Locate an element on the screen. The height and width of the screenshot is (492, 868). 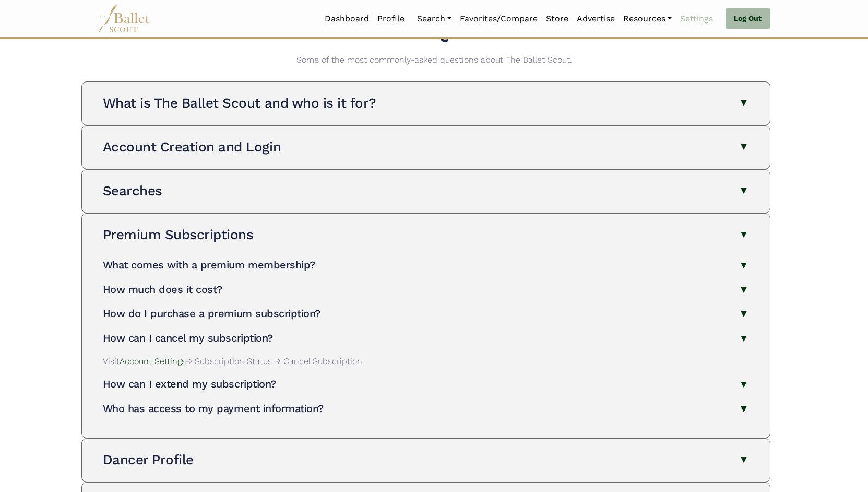
a: Dashboard is located at coordinates (347, 19).